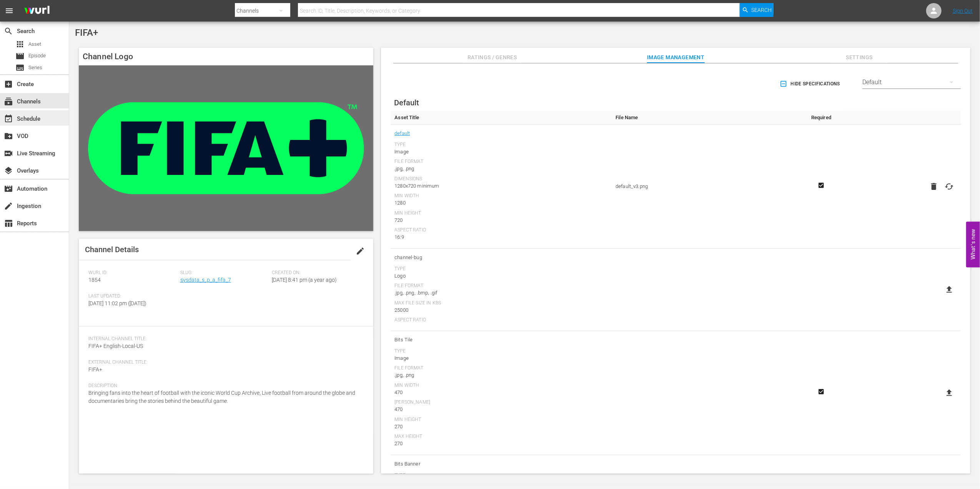 This screenshot has height=489, width=980. I want to click on span: Bits Tile, so click(501, 339).